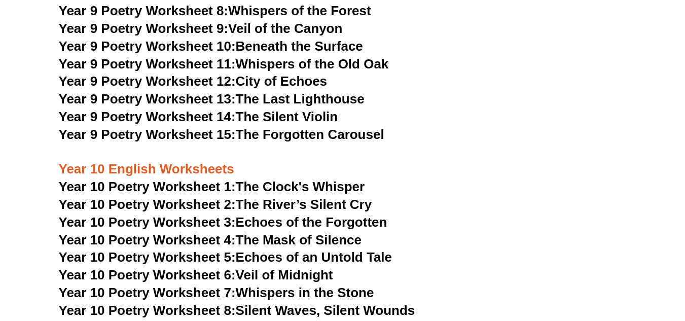  I want to click on span: Year 9 Poetry Worksheet 14:, so click(147, 117).